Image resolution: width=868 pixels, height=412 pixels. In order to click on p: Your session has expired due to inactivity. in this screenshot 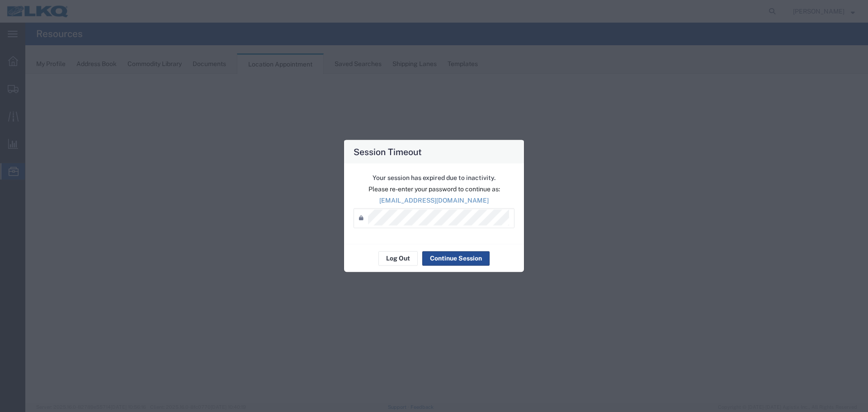, I will do `click(434, 177)`.